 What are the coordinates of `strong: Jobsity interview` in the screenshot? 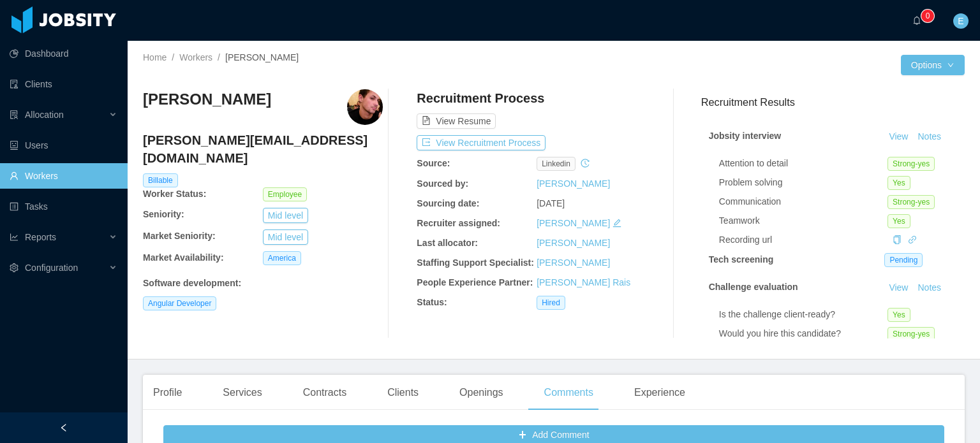 It's located at (745, 136).